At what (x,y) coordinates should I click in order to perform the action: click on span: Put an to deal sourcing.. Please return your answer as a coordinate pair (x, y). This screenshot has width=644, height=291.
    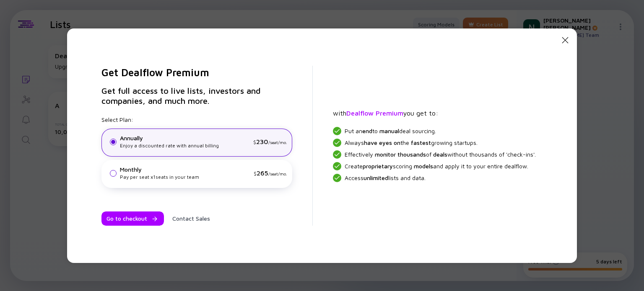
    Looking at the image, I should click on (390, 130).